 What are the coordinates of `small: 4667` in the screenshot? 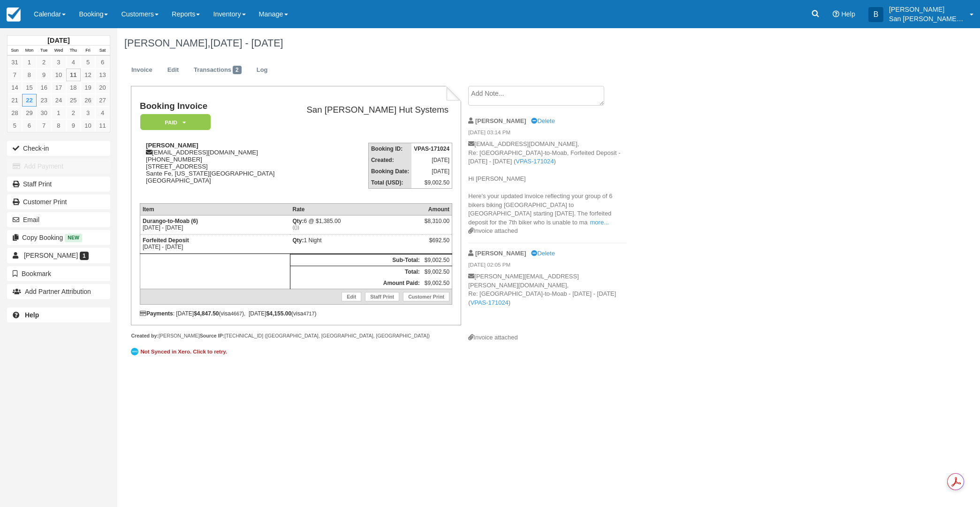 It's located at (237, 314).